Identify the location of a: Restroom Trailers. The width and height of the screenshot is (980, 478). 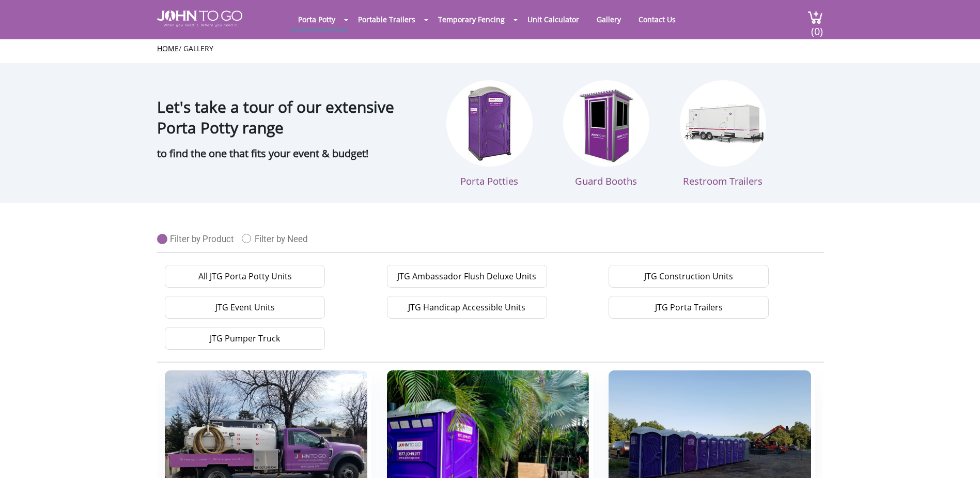
(723, 133).